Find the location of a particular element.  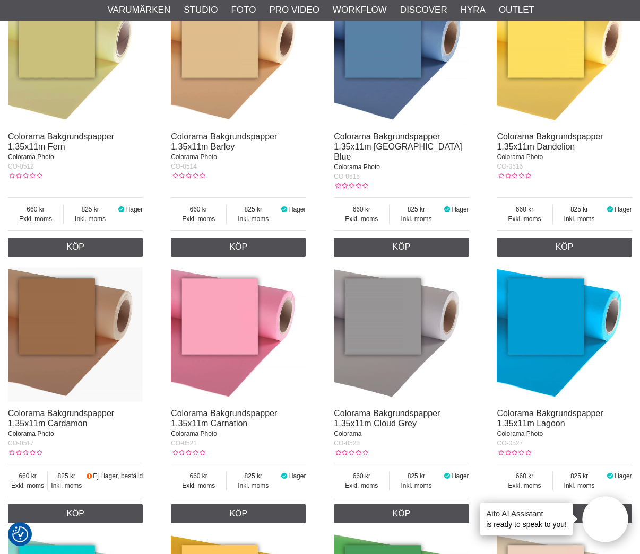

a: Colorama Bakgrundspapper 1.35x11m Lagoon is located at coordinates (550, 419).